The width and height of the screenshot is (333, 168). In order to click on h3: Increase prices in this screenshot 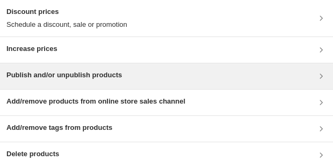, I will do `click(32, 49)`.